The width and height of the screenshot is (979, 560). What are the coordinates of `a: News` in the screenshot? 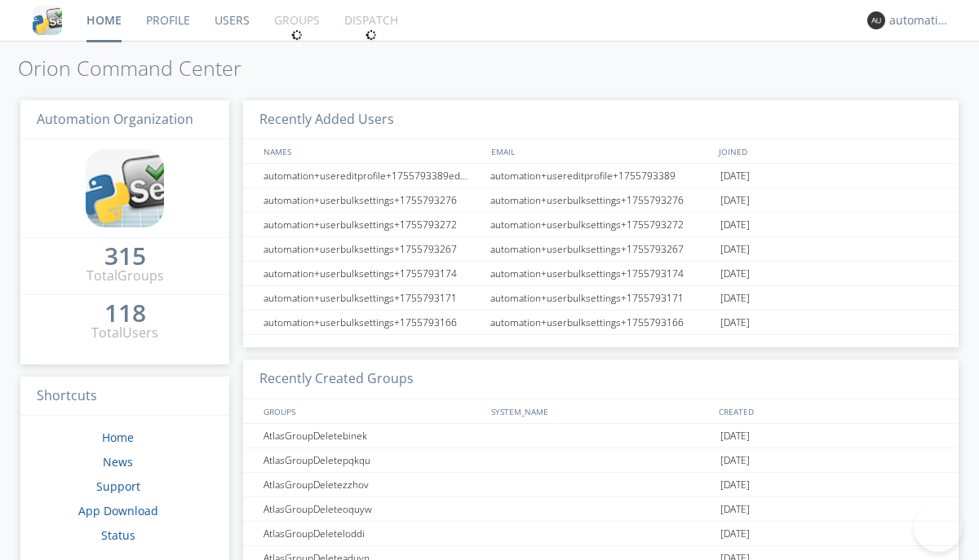 It's located at (117, 461).